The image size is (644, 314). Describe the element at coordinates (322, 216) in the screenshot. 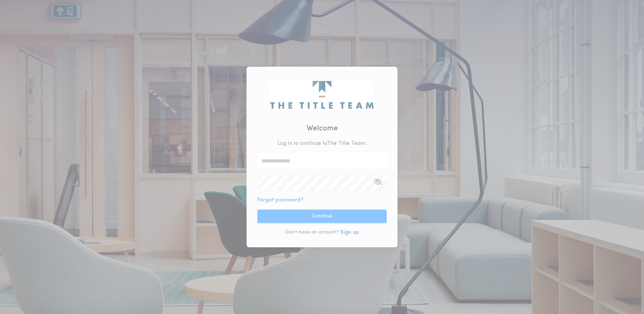

I see `button: Continue` at that location.